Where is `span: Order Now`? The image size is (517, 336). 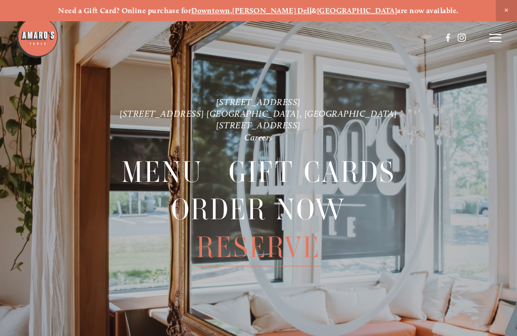
span: Order Now is located at coordinates (258, 210).